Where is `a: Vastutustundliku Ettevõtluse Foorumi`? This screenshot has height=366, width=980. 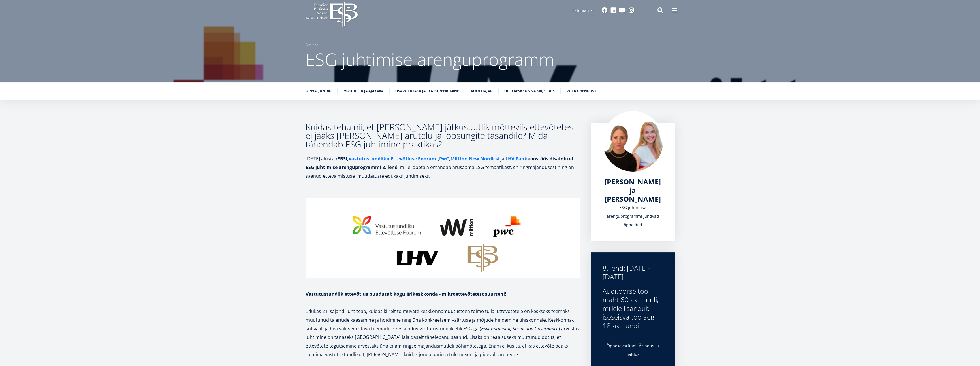 a: Vastutustundliku Ettevõtluse Foorumi is located at coordinates (393, 159).